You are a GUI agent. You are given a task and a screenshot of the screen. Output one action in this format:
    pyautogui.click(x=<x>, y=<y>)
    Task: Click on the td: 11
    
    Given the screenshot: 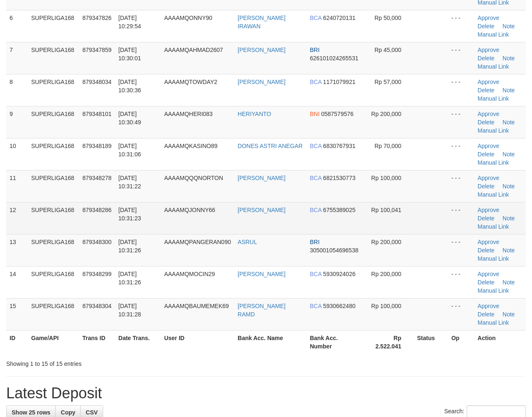 What is the action you would take?
    pyautogui.click(x=17, y=186)
    